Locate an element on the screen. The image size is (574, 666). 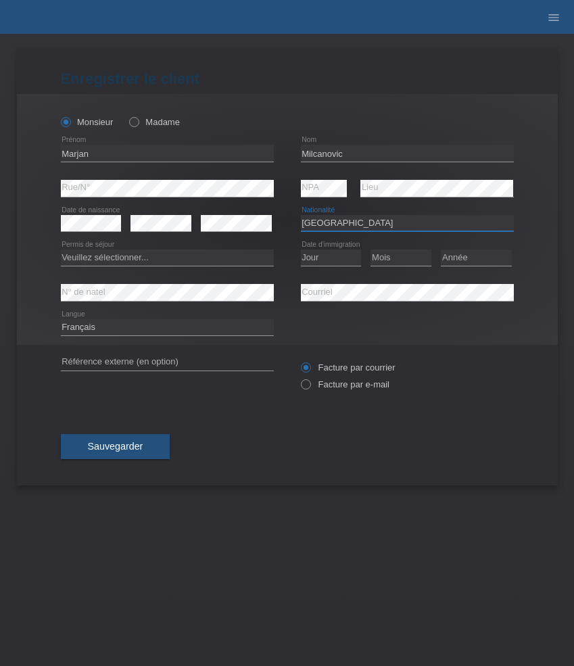
label: Monsieur is located at coordinates (87, 122).